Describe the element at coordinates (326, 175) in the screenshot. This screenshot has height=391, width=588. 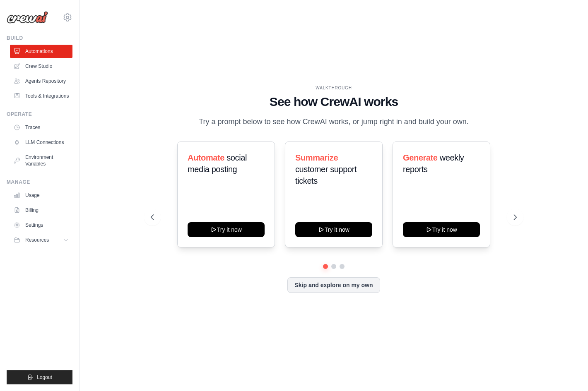
I see `span: customer support tickets` at that location.